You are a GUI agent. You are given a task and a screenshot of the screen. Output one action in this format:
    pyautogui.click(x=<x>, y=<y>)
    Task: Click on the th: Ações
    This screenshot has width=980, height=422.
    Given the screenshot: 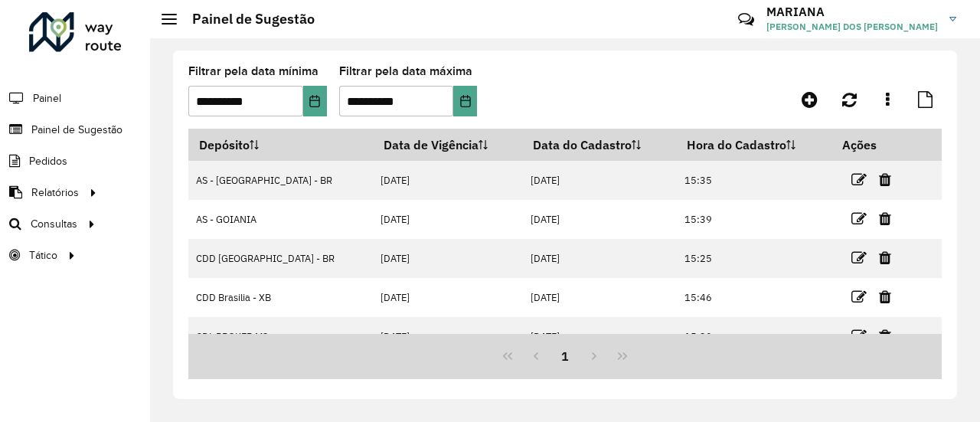 What is the action you would take?
    pyautogui.click(x=878, y=145)
    